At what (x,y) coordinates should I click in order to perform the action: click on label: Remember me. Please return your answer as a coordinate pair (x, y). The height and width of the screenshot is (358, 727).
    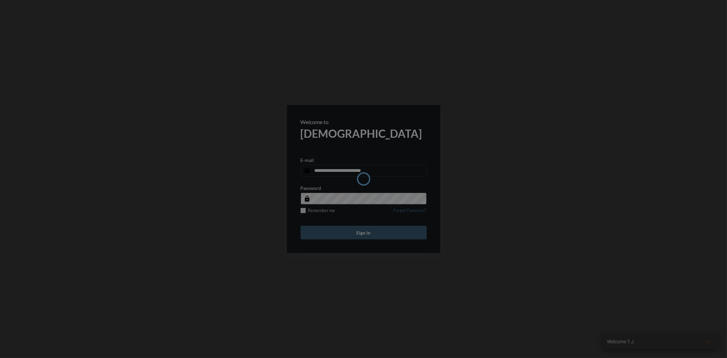
    Looking at the image, I should click on (318, 210).